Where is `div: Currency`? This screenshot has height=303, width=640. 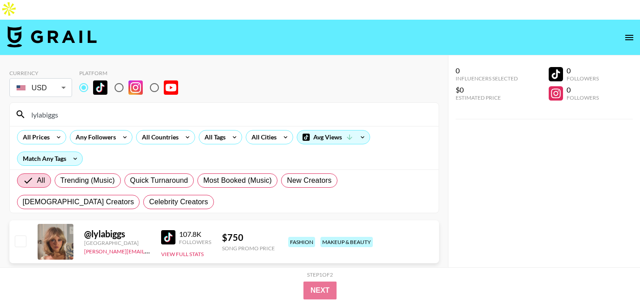 div: Currency is located at coordinates (41, 73).